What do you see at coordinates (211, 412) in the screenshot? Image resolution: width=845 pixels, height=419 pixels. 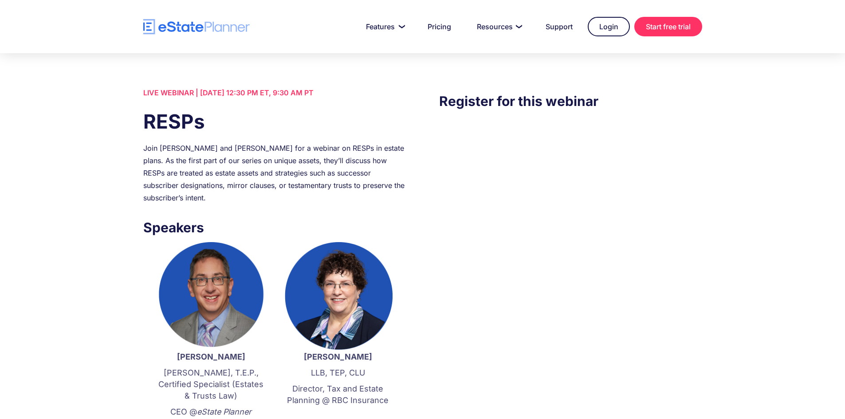 I see `p: CEO @` at bounding box center [211, 412].